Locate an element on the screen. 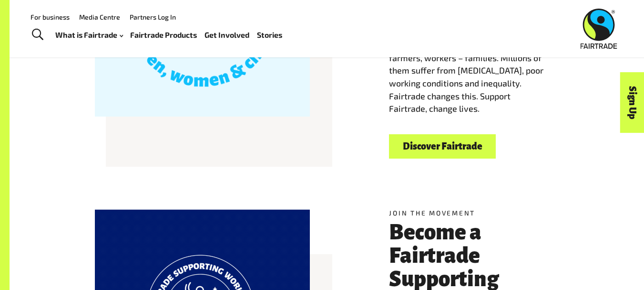 The height and width of the screenshot is (290, 644). a: Fairtrade Products is located at coordinates (163, 35).